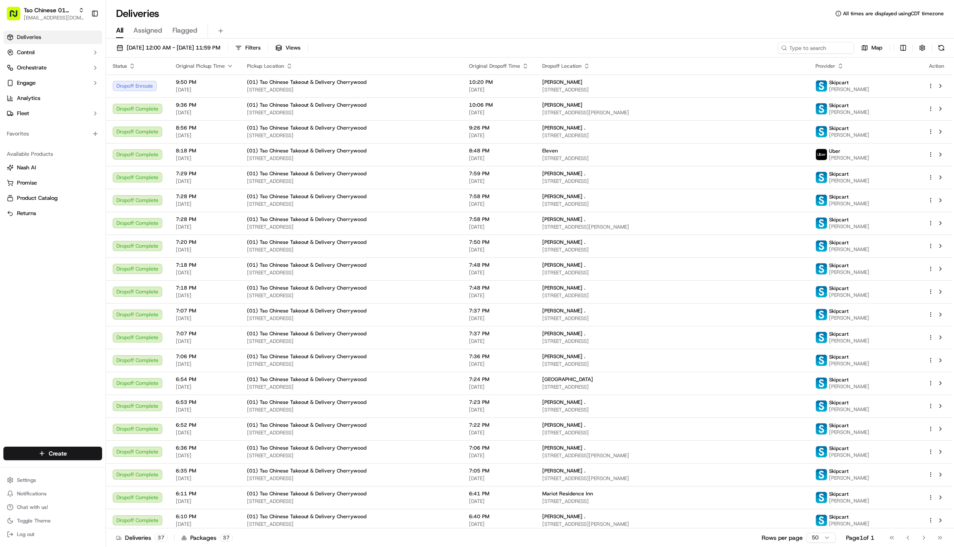  I want to click on span: 6:54 PM, so click(205, 380).